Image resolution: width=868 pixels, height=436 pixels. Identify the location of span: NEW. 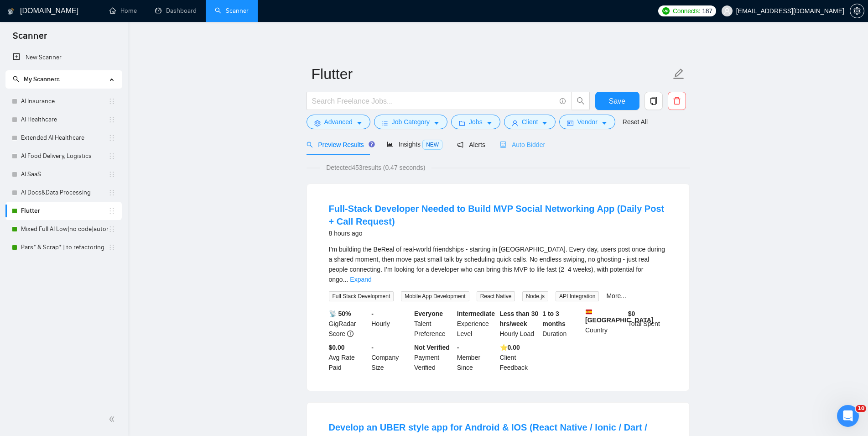
(432, 145).